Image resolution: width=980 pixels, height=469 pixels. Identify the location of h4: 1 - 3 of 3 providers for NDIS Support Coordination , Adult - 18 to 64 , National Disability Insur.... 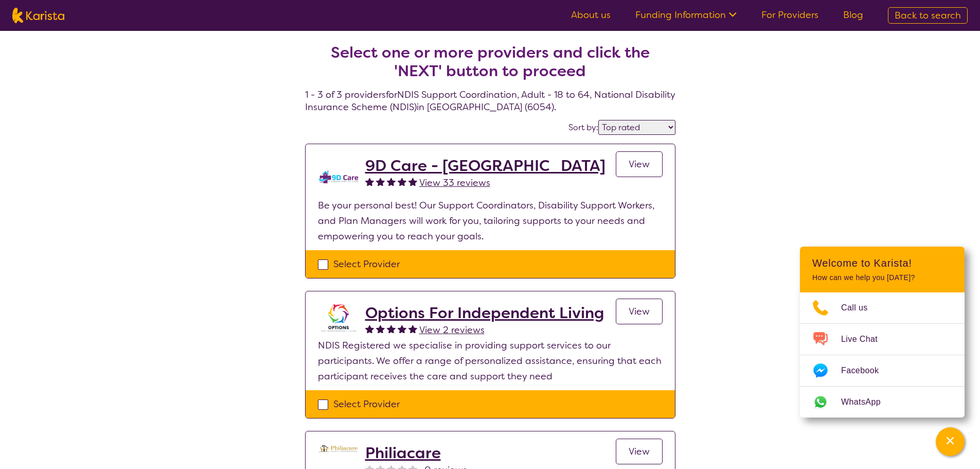
(490, 66).